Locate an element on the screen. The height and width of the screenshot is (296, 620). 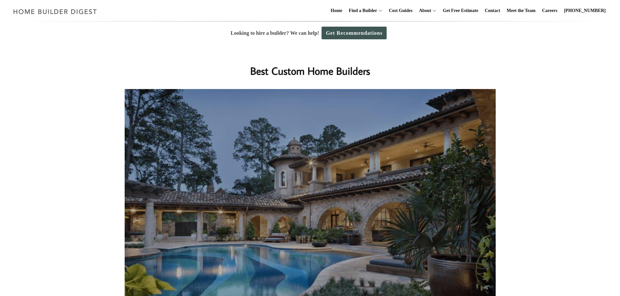
a: About is located at coordinates (423, 11).